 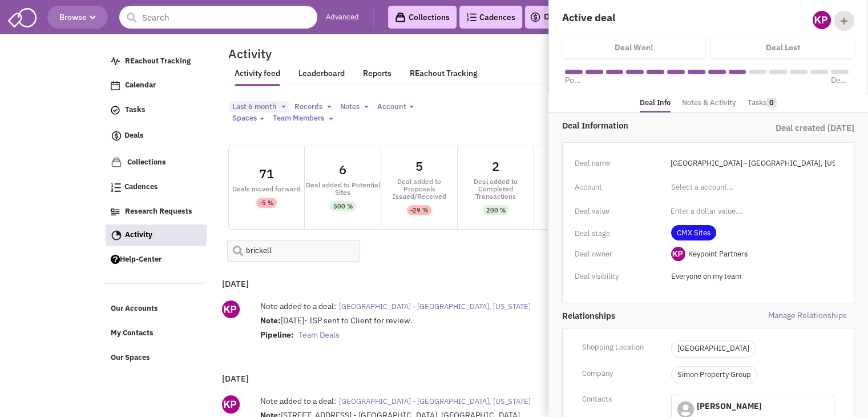 What do you see at coordinates (343, 17) in the screenshot?
I see `a: Advanced` at bounding box center [343, 17].